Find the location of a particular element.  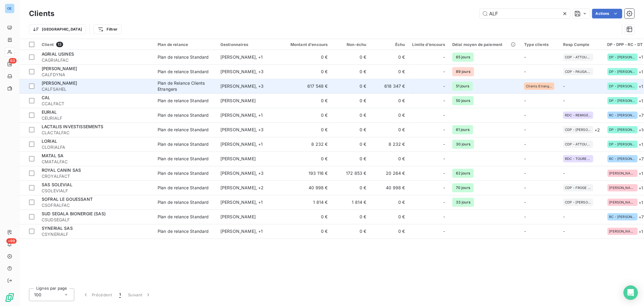

span: AGRIAL USINES is located at coordinates (58, 54).